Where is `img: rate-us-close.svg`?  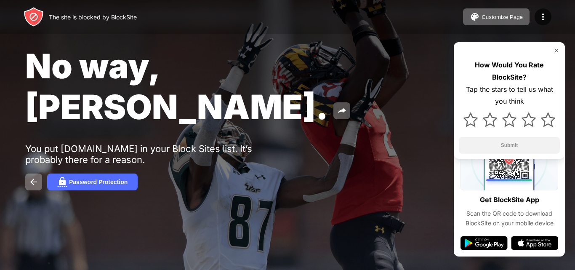 img: rate-us-close.svg is located at coordinates (557, 51).